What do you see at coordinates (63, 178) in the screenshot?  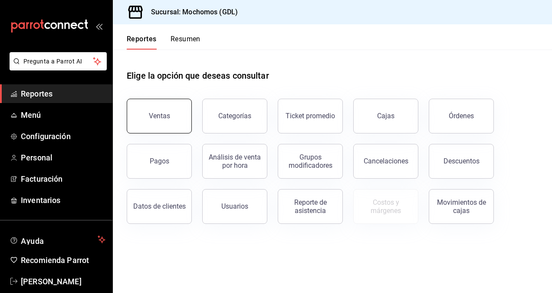 I see `span: Facturación` at bounding box center [63, 178].